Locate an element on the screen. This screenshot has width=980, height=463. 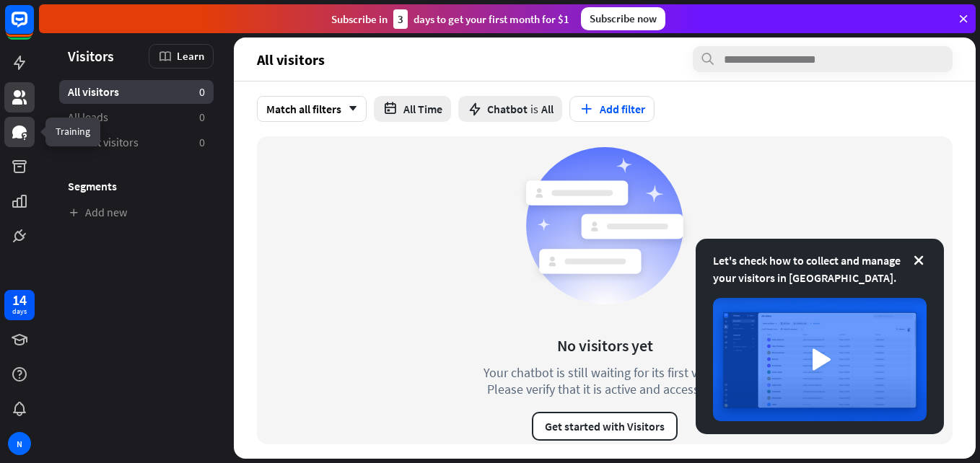
a: Recent visitors 0 is located at coordinates (136, 142).